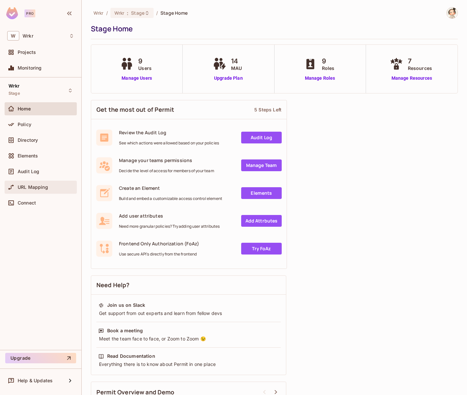 Image resolution: width=467 pixels, height=395 pixels. What do you see at coordinates (262, 138) in the screenshot?
I see `a: Audit Log` at bounding box center [262, 138].